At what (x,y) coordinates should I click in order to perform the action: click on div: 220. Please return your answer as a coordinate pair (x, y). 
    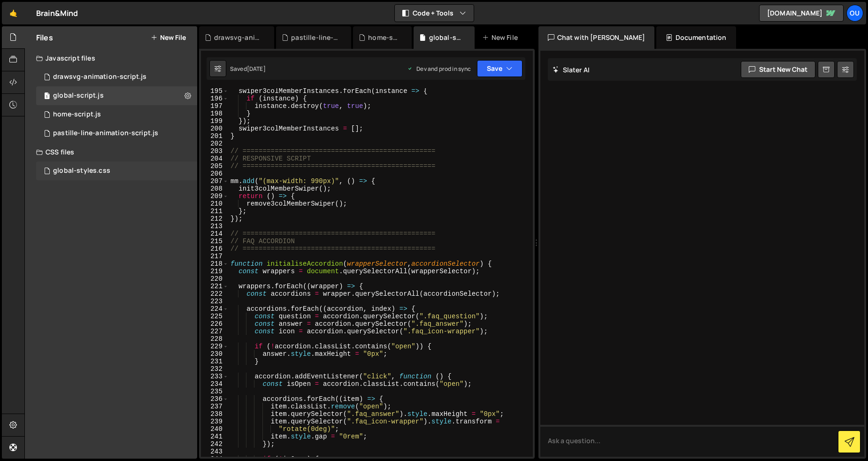
    Looking at the image, I should click on (215, 279).